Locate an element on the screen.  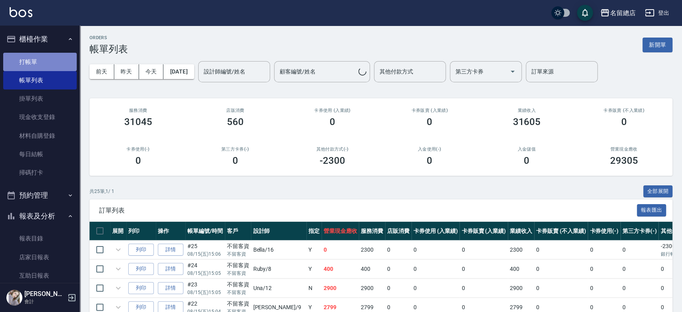
a: 材料自購登錄 is located at coordinates (40, 136).